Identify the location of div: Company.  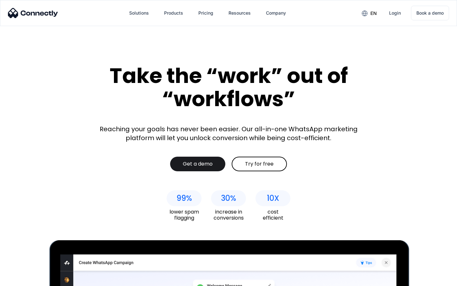
(276, 13).